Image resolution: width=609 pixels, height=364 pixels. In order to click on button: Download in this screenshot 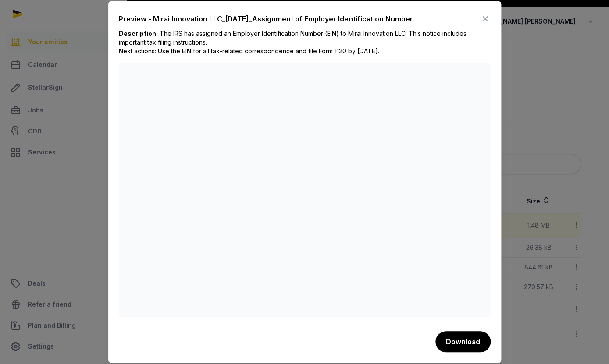, I will do `click(462, 342)`.